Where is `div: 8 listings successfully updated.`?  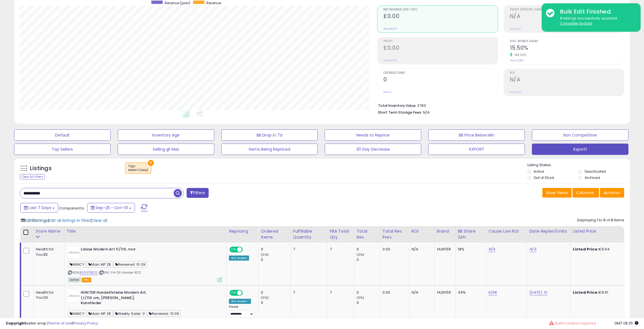
div: 8 listings successfully updated. is located at coordinates (596, 21).